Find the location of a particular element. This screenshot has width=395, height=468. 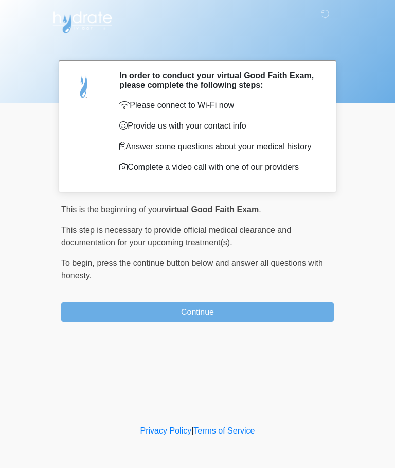

span: To begin, is located at coordinates (79, 263).